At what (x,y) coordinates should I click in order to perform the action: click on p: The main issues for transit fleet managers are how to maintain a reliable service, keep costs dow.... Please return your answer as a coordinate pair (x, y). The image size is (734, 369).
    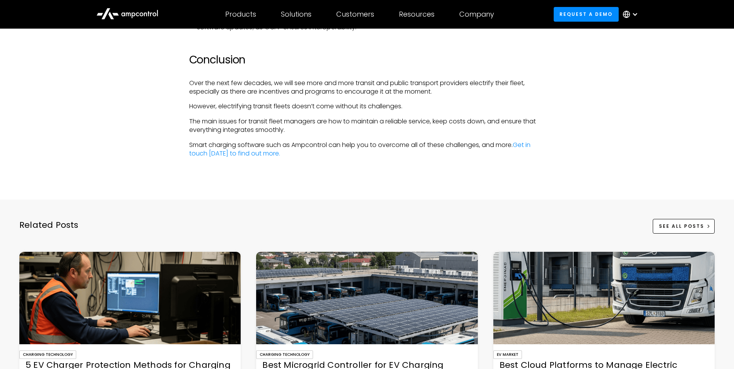
    Looking at the image, I should click on (367, 126).